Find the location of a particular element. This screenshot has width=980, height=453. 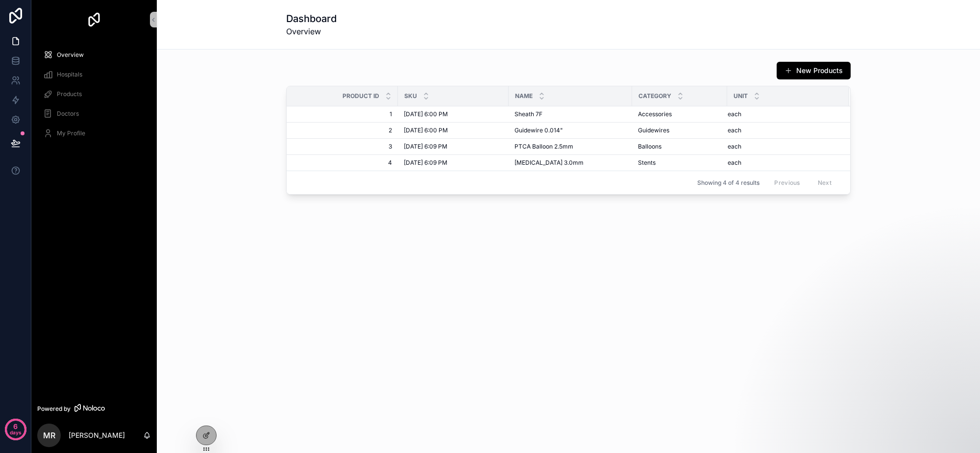

a: Sheath 7F is located at coordinates (570, 114).